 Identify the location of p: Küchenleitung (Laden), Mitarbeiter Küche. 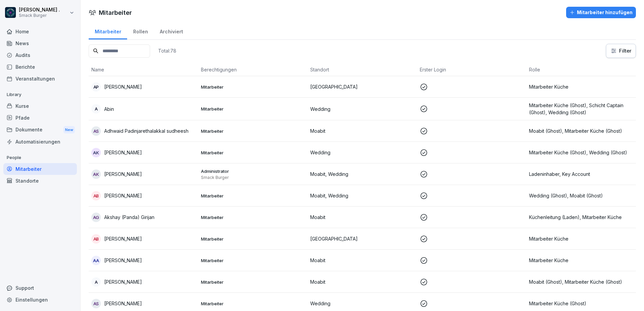
(581, 217).